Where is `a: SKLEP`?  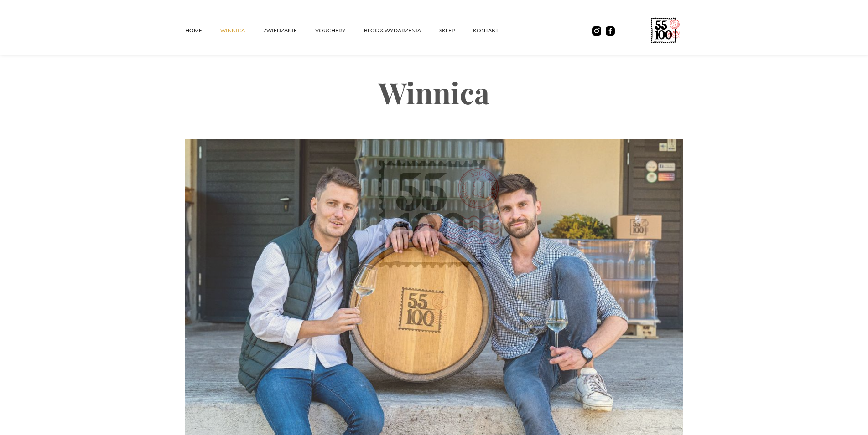 a: SKLEP is located at coordinates (456, 31).